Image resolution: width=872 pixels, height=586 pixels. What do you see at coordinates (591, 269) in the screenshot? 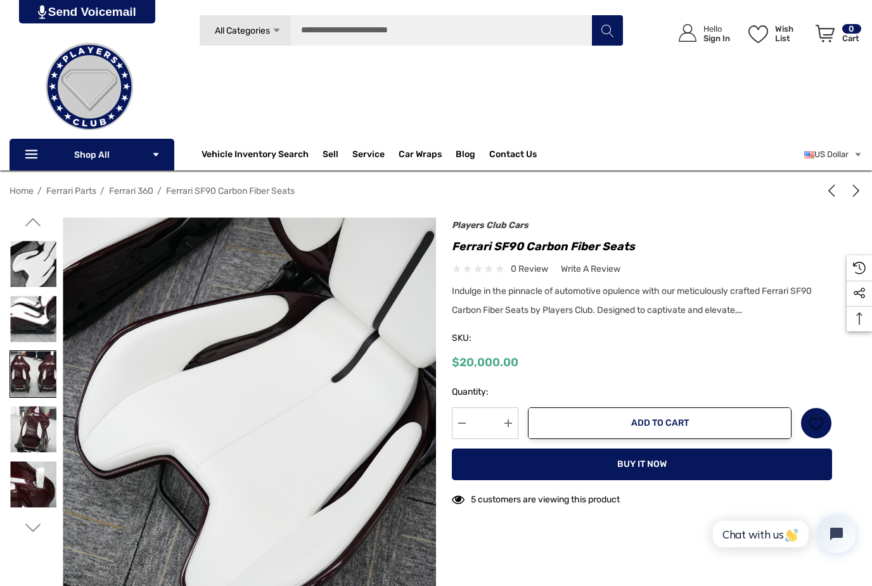
I see `a: Write a Review` at bounding box center [591, 269].